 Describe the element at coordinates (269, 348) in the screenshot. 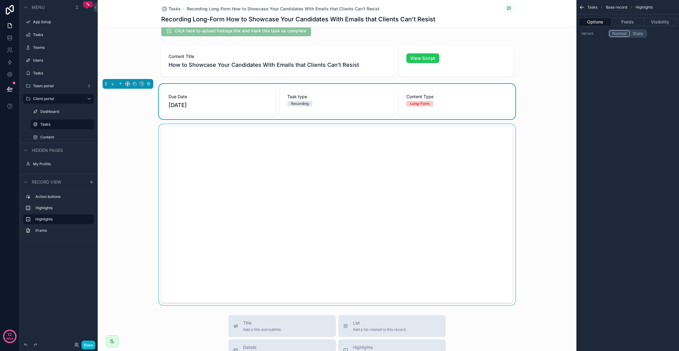

I see `span: Details` at that location.